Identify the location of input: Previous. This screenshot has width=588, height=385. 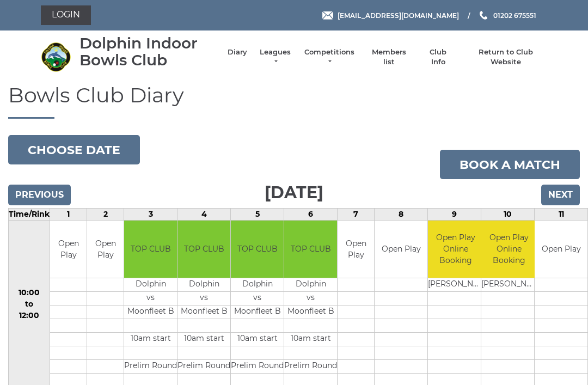
(39, 195).